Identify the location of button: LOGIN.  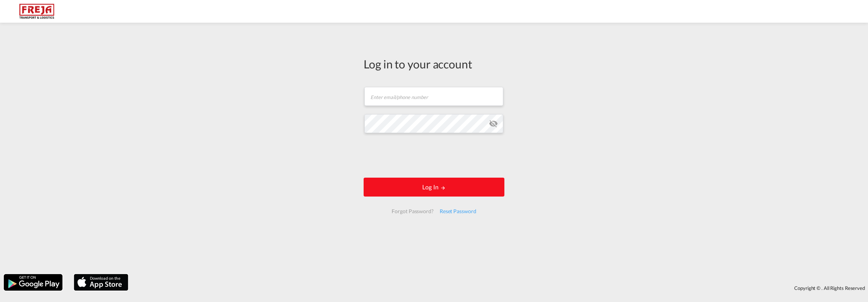
(434, 187).